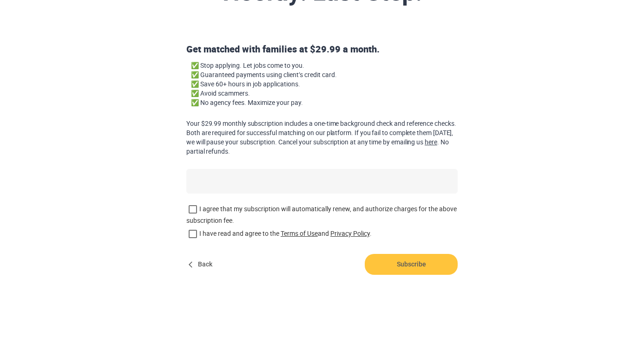  What do you see at coordinates (411, 264) in the screenshot?
I see `span: Subscribe` at bounding box center [411, 264].